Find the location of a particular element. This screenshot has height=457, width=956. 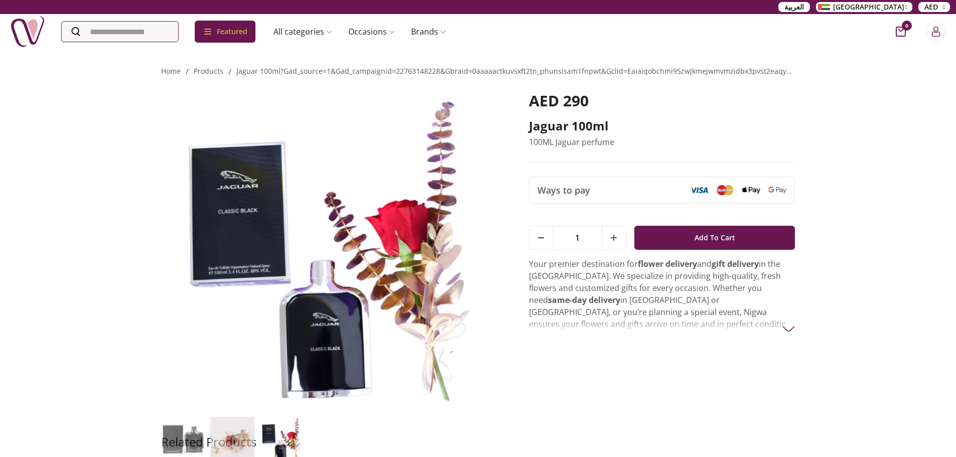

a: All categories is located at coordinates (303, 32).